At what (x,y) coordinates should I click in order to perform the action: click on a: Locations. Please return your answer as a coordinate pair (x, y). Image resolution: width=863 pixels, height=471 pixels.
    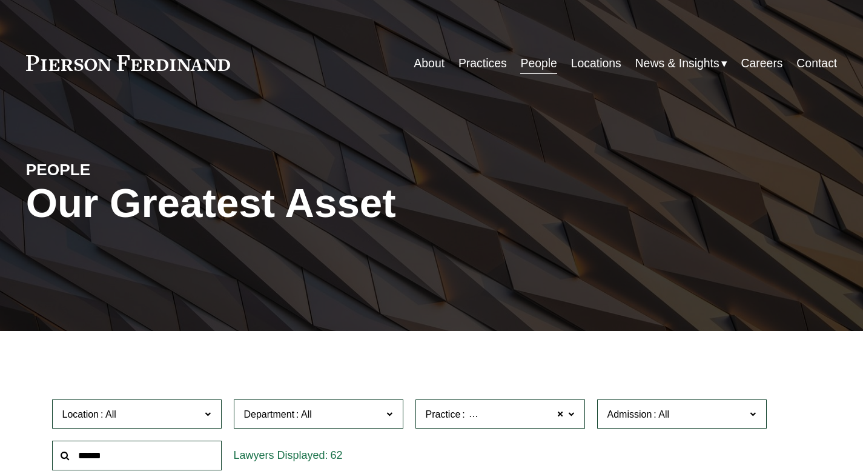
    Looking at the image, I should click on (596, 63).